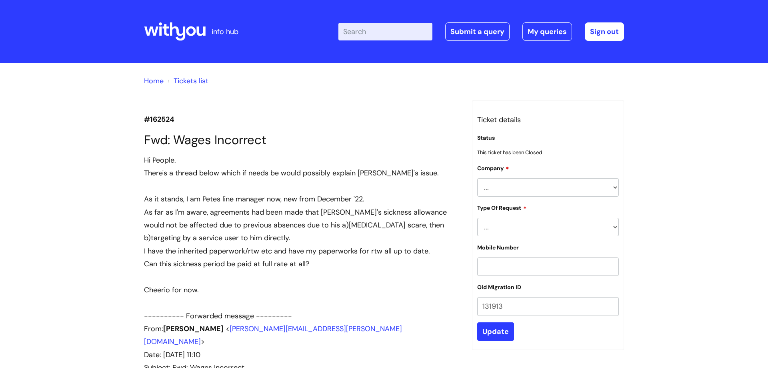 The image size is (768, 368). I want to click on a: Home, so click(154, 81).